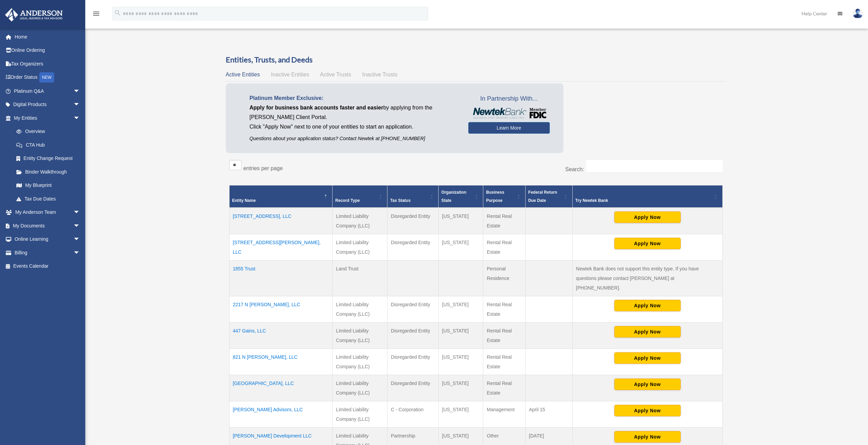 The width and height of the screenshot is (868, 445). I want to click on a: Overview, so click(46, 131).